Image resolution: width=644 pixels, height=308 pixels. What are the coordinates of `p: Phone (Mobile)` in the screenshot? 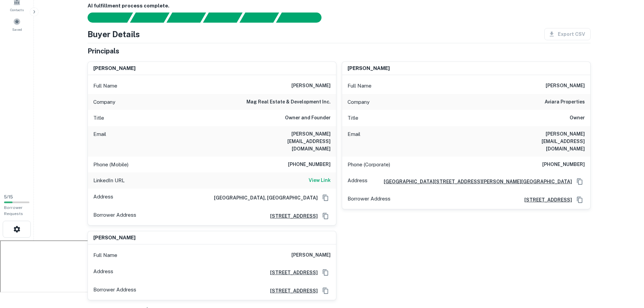 It's located at (111, 165).